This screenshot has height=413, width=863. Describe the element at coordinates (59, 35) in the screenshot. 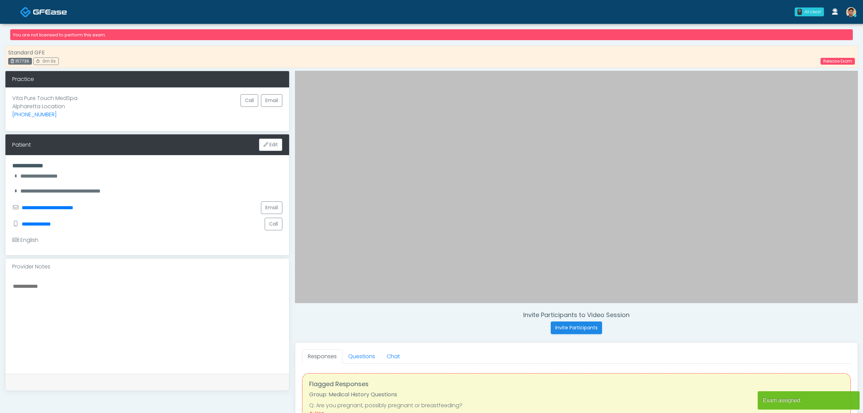

I see `small: You are not licensed to perform this exam.` at that location.